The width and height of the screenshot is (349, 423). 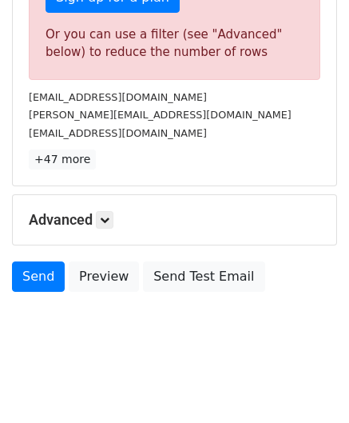 What do you see at coordinates (309, 384) in the screenshot?
I see `div: Chat Widget` at bounding box center [309, 384].